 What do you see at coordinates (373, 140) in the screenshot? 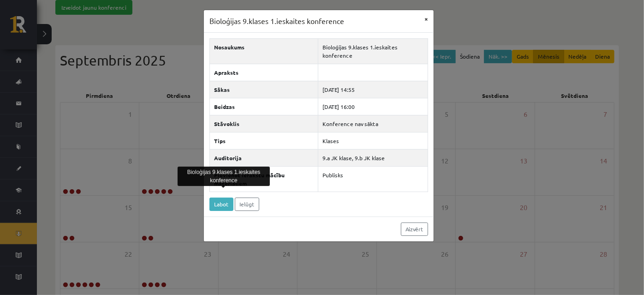
I see `td: Klases` at bounding box center [373, 140].